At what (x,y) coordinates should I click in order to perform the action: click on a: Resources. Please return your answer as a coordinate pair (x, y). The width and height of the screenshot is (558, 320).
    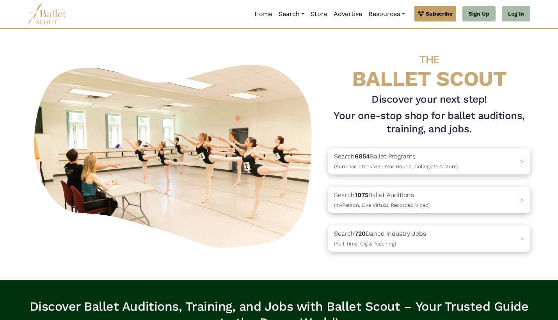
    Looking at the image, I should click on (386, 14).